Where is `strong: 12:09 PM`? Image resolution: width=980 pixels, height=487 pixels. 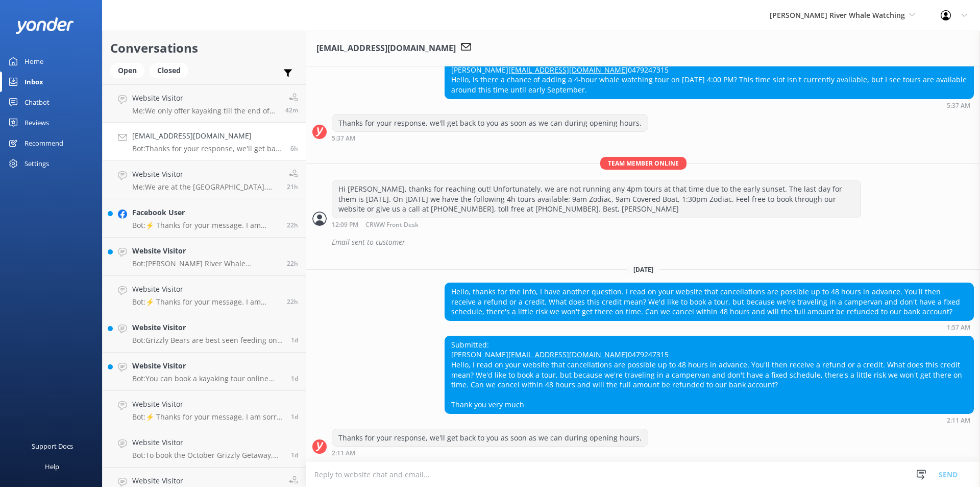 strong: 12:09 PM is located at coordinates (345, 225).